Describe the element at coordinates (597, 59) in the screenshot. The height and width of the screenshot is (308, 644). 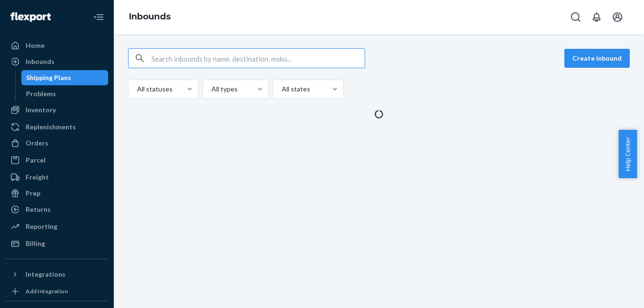
I see `button: Create inbound` at that location.